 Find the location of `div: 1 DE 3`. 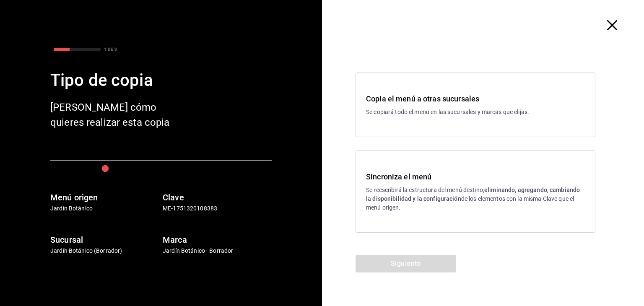

div: 1 DE 3 is located at coordinates (110, 49).